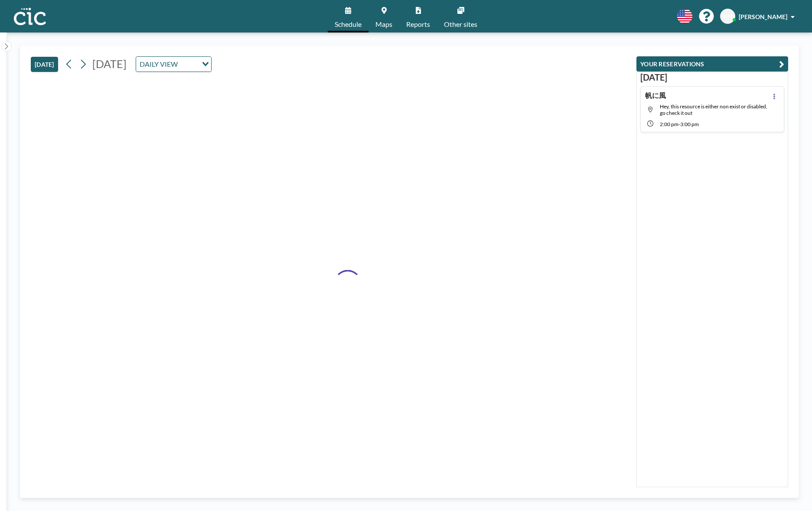  I want to click on span: Hey, this resource is either non exist or disabled, go check it out, so click(713, 110).